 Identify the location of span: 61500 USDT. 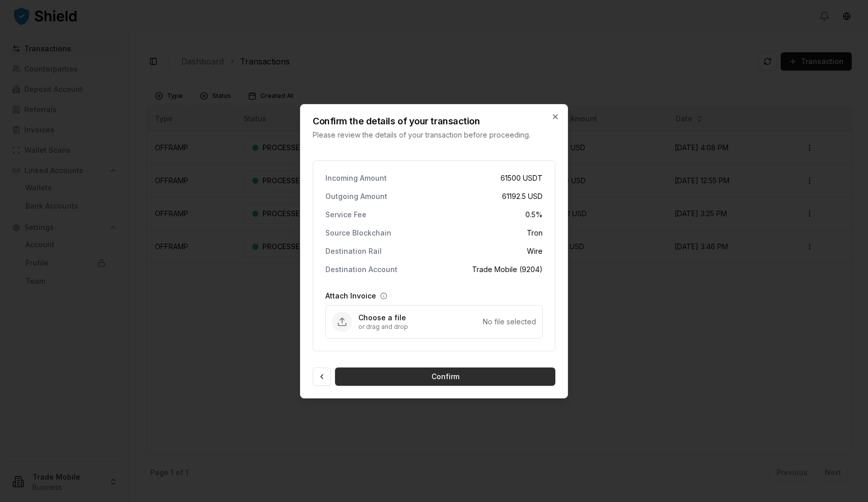
(521, 178).